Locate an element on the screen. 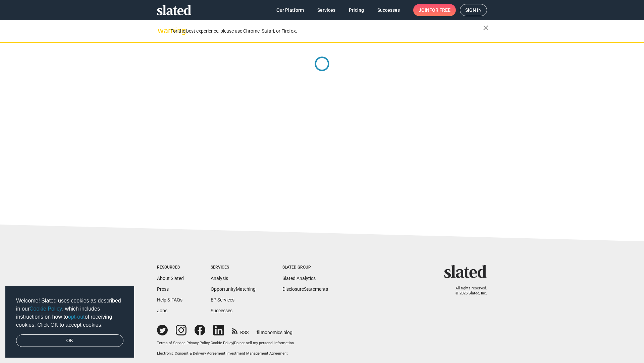 This screenshot has height=363, width=644. a: Pricing is located at coordinates (356, 10).